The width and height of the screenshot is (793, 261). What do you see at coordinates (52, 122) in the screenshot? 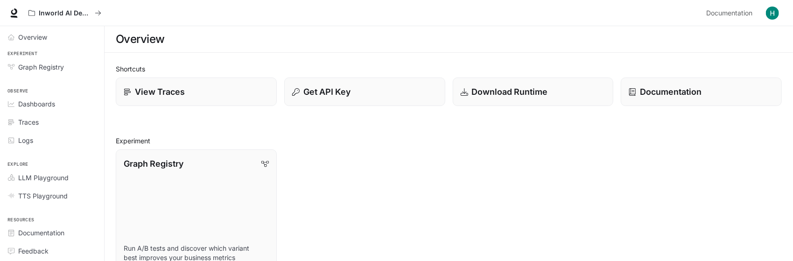
I see `a: Traces` at bounding box center [52, 122].